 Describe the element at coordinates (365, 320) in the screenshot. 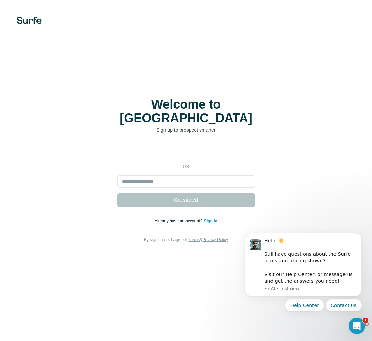

I see `span: 1` at that location.